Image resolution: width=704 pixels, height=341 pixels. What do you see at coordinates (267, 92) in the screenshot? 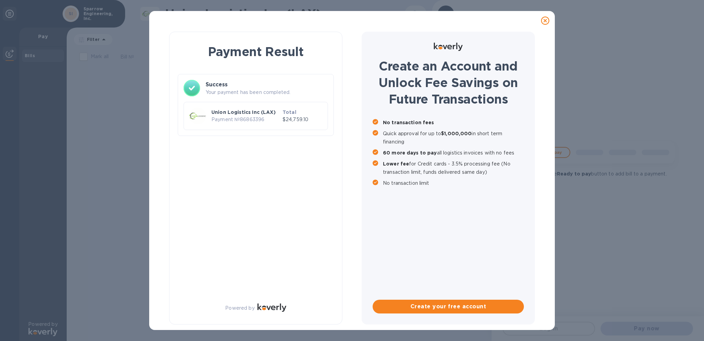
I see `p: Your payment has been completed.` at bounding box center [267, 92].